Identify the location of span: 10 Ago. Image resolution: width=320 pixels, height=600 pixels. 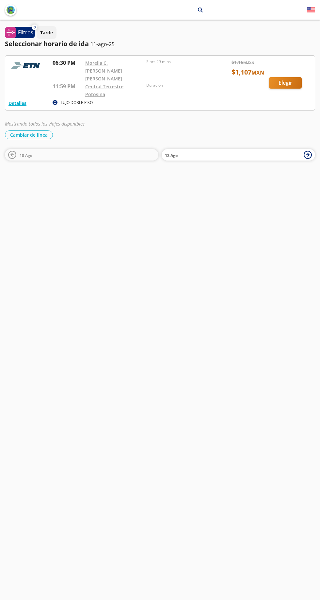
(26, 155).